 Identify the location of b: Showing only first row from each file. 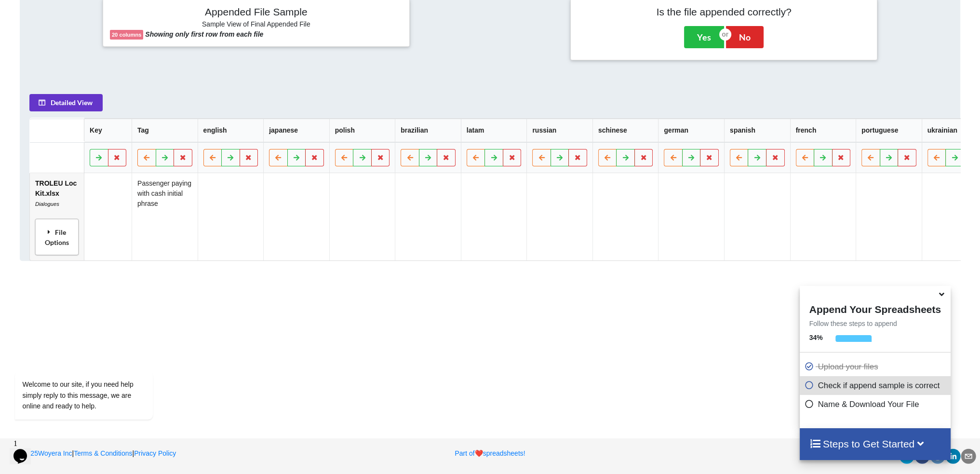
(204, 34).